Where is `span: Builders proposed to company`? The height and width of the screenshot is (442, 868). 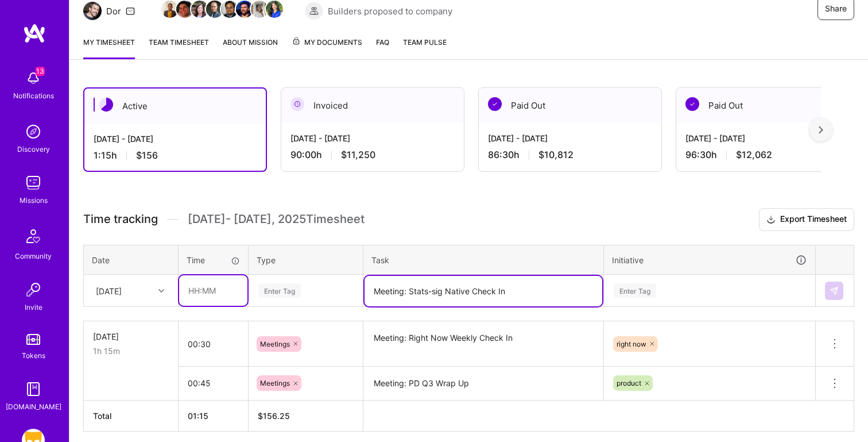
span: Builders proposed to company is located at coordinates (390, 11).